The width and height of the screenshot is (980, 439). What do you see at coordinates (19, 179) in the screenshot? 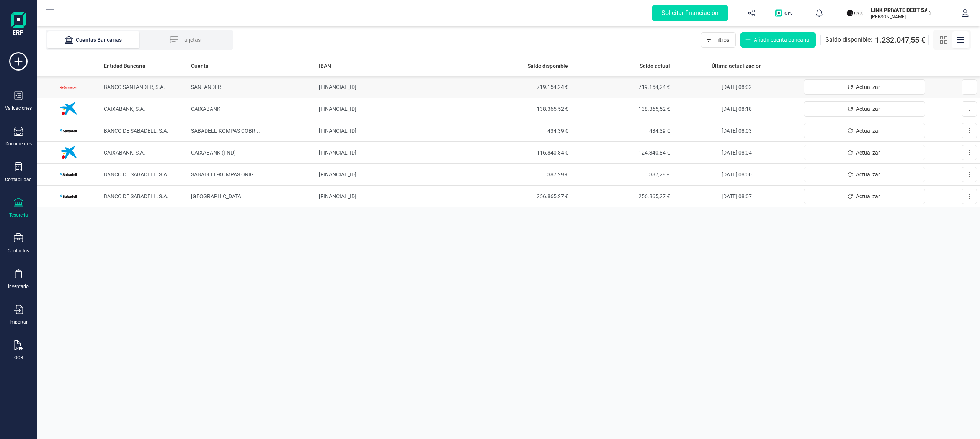
I see `div: Contabilidad` at bounding box center [19, 179].